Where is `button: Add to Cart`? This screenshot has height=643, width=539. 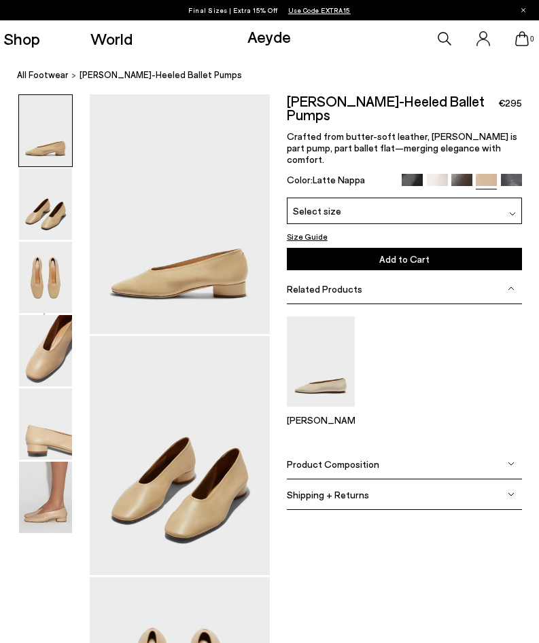
button: Add to Cart is located at coordinates (404, 259).